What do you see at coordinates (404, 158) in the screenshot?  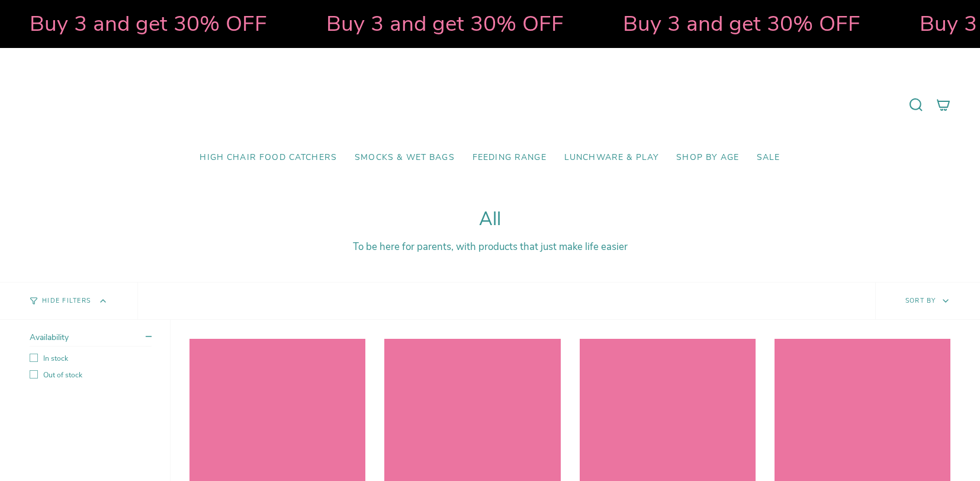 I see `span: Smocks & Wet Bags` at bounding box center [404, 158].